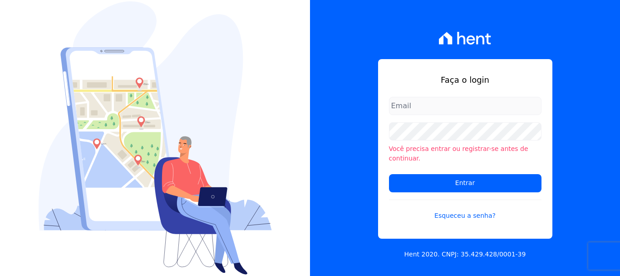 The width and height of the screenshot is (620, 276). What do you see at coordinates (466, 106) in the screenshot?
I see `input: Email` at bounding box center [466, 106].